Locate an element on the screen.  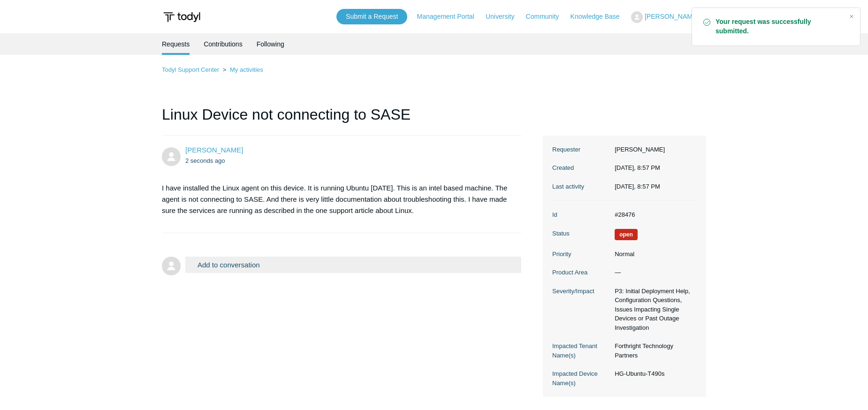
dt: Priority is located at coordinates (581, 255).